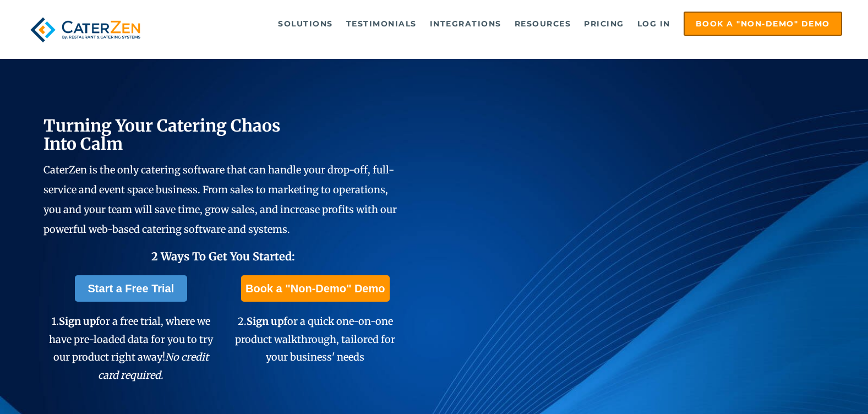 Image resolution: width=868 pixels, height=414 pixels. What do you see at coordinates (153, 365) in the screenshot?
I see `em: No credit card required.` at bounding box center [153, 365].